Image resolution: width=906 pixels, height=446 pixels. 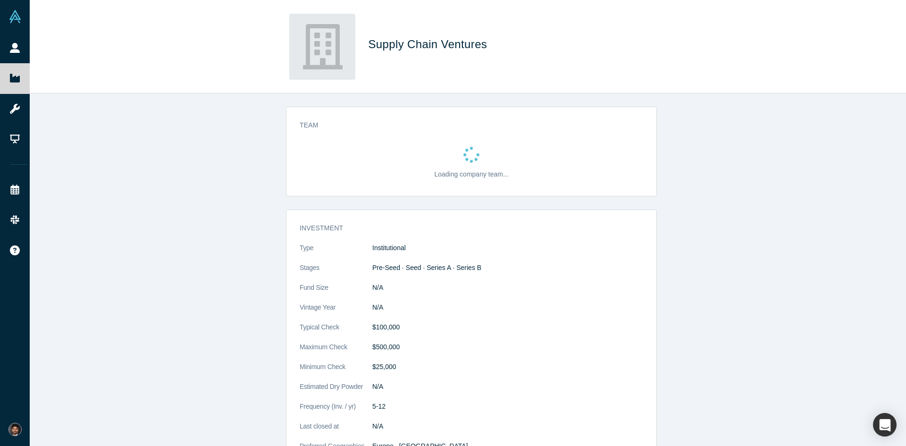 I want to click on h3: Investment, so click(x=465, y=228).